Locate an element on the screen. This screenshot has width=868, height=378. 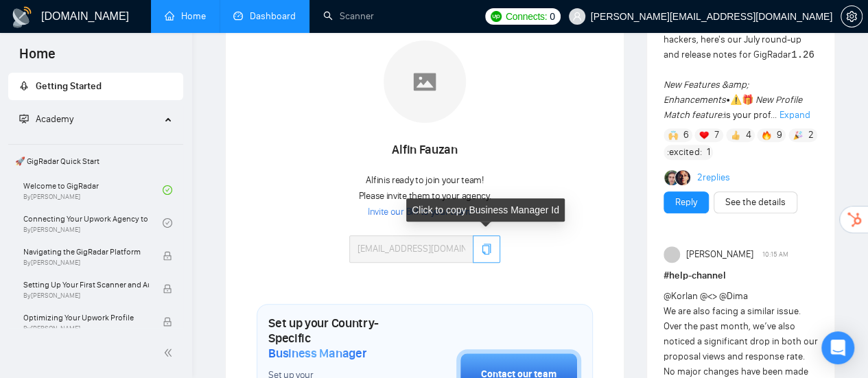
span: 0 is located at coordinates (552, 16).